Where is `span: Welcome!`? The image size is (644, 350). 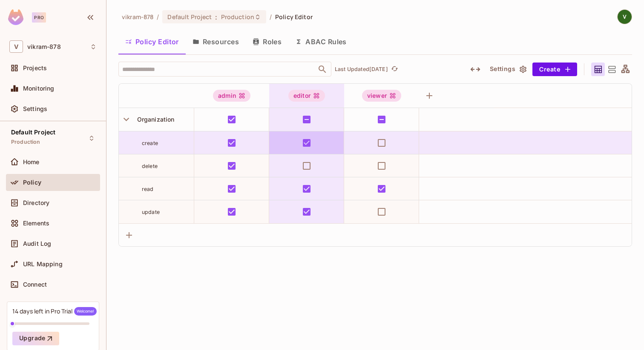
span: Welcome! is located at coordinates (85, 312).